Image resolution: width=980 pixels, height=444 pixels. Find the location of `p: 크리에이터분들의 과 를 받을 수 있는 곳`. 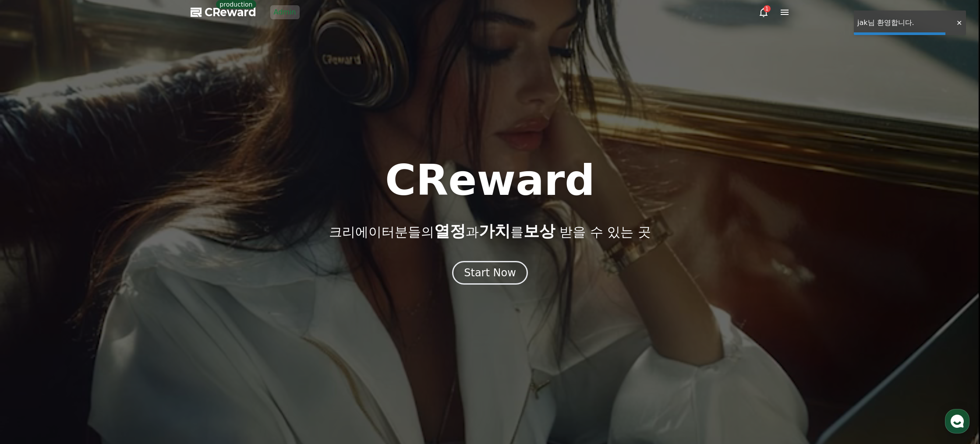

p: 크리에이터분들의 과 를 받을 수 있는 곳 is located at coordinates (490, 231).